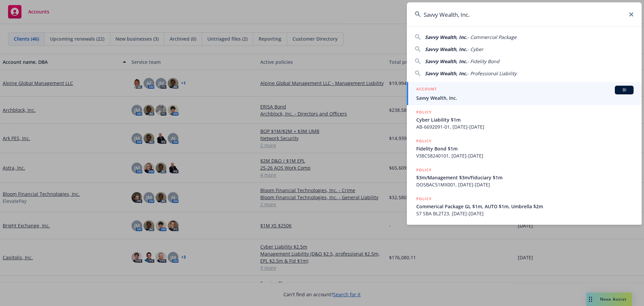  I want to click on input: Search..., so click(524, 14).